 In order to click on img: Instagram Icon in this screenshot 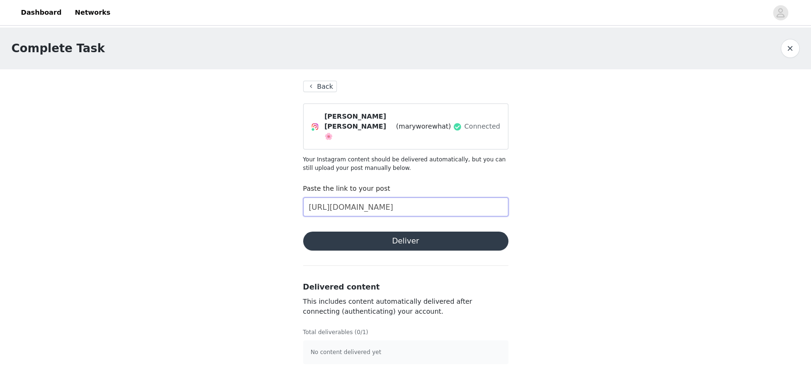, I will do `click(315, 127)`.